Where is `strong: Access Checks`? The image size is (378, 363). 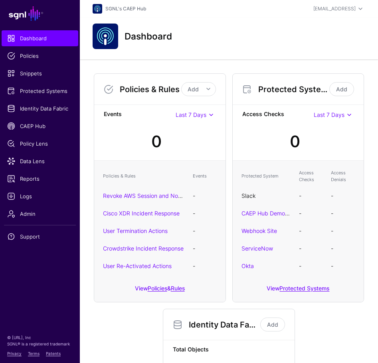 strong: Access Checks is located at coordinates (278, 114).